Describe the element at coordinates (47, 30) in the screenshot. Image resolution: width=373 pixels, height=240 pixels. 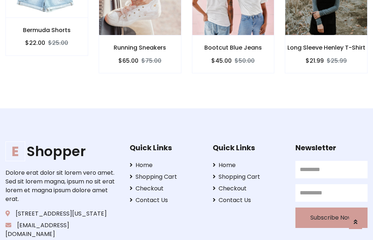
I see `h6: Bermuda Shorts` at that location.